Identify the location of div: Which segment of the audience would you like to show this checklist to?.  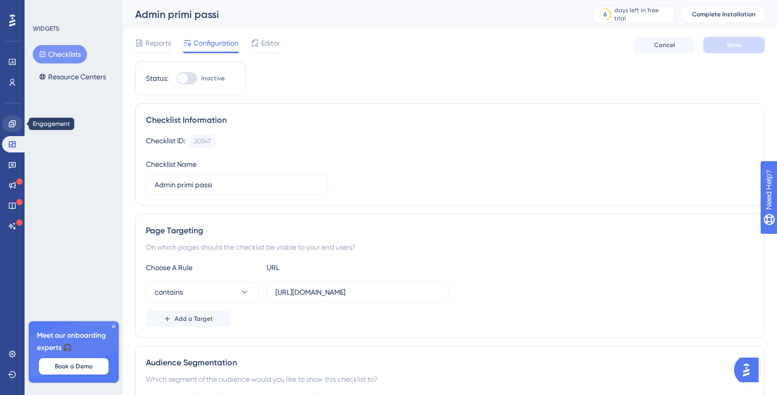
(450, 379).